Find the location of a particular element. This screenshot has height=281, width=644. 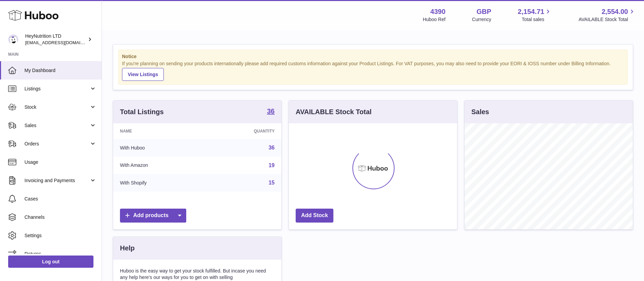

a: 2,154.71 Total sales is located at coordinates (535, 15).